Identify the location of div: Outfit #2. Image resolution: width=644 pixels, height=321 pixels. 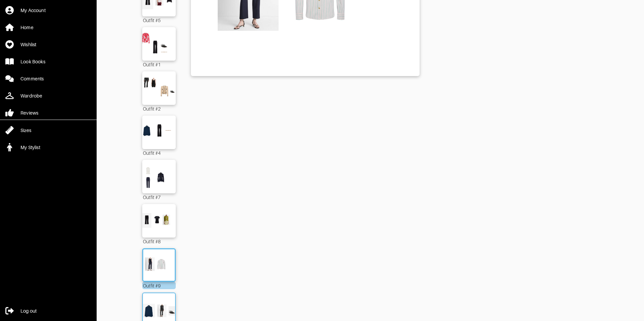
(159, 109).